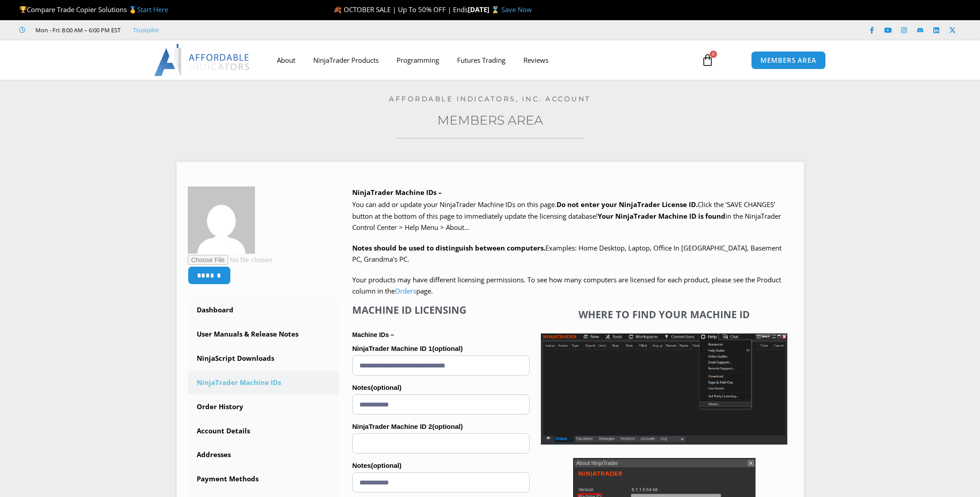 This screenshot has height=497, width=980. What do you see at coordinates (221, 220) in the screenshot?
I see `img: f889c3eef986dd353de96c2a510cfedb2d633ffd139cc6f112cfaed2c5a2c1a8` at bounding box center [221, 220].